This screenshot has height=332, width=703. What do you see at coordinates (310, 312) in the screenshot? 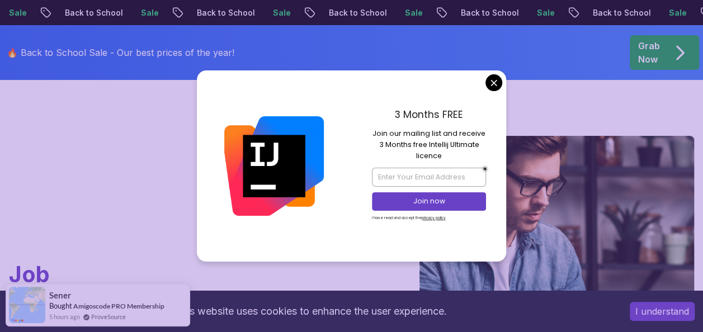
I see `div: This website uses cookies to enhance the user experience.` at bounding box center [310, 312].